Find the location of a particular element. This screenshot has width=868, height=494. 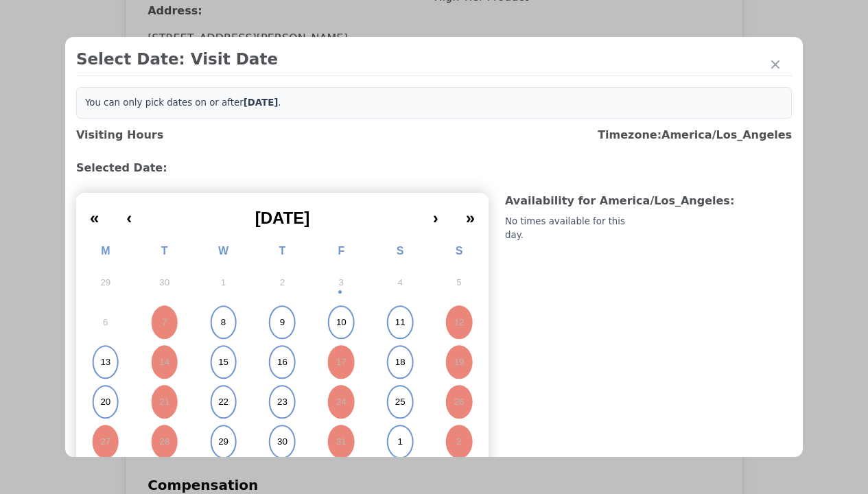

button: October 2, 2025 is located at coordinates (282, 282).